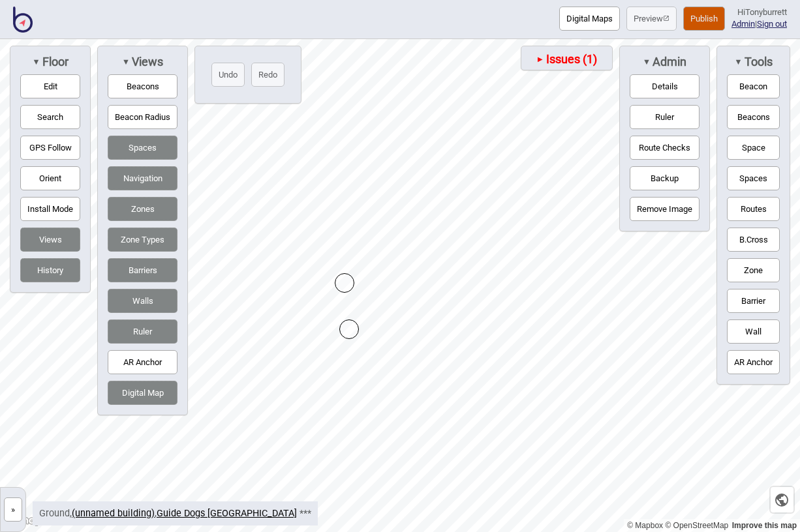  Describe the element at coordinates (743, 23) in the screenshot. I see `a: Admin` at that location.